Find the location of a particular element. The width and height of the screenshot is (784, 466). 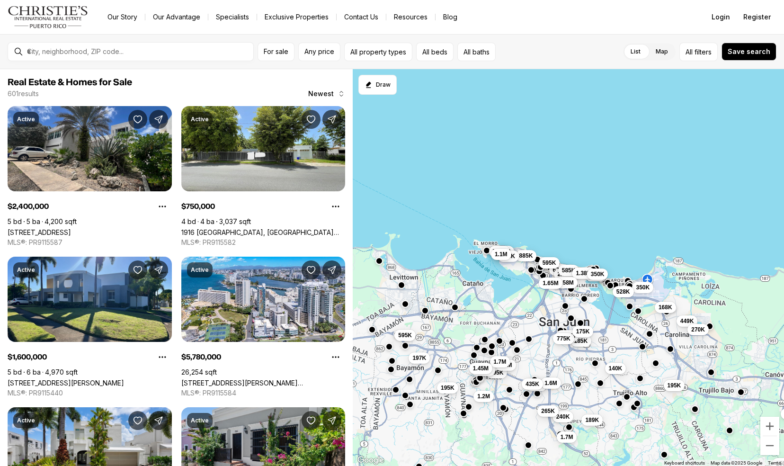

button: 189K is located at coordinates (592, 420).